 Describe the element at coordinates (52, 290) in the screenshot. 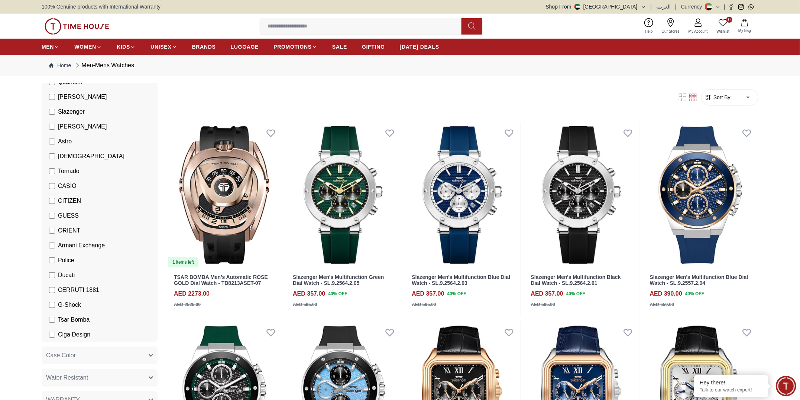

I see `input: CERRUTI 1881` at that location.